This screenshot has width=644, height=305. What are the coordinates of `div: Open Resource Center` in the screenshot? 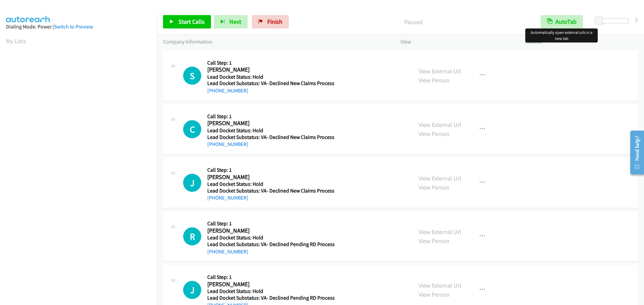 It's located at (12, 26).